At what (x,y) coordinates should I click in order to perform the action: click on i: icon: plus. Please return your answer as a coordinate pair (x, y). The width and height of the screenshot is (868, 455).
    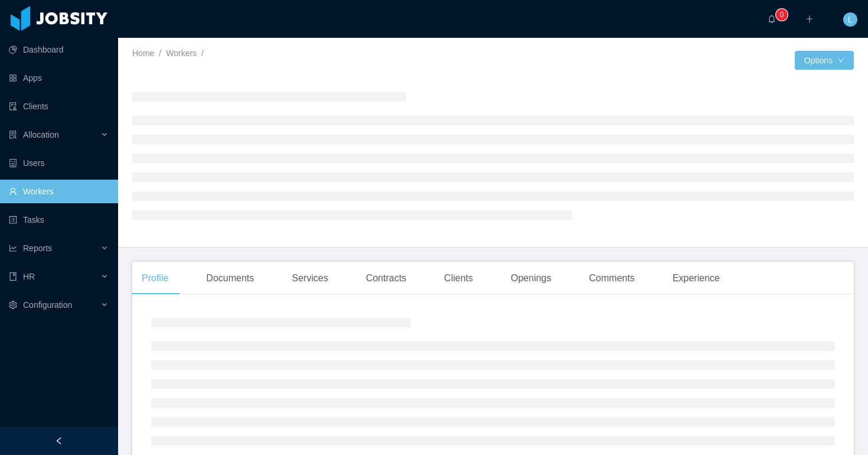
    Looking at the image, I should click on (810, 19).